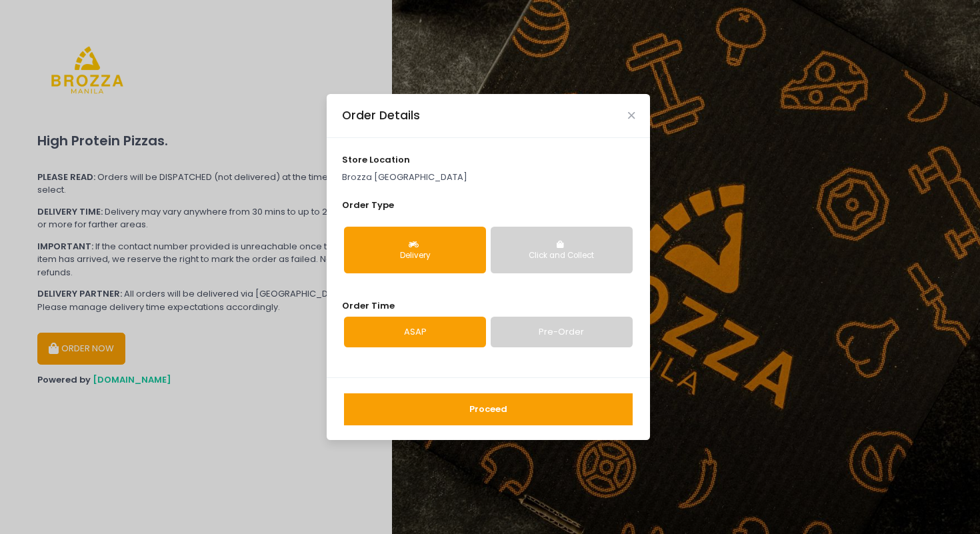 Image resolution: width=980 pixels, height=534 pixels. Describe the element at coordinates (632, 115) in the screenshot. I see `button: Close` at that location.